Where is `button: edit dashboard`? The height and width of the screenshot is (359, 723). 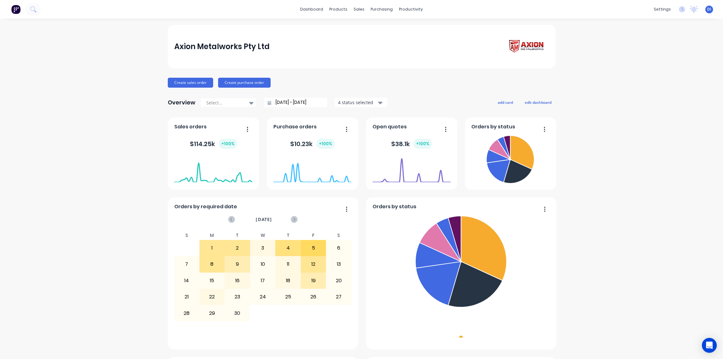 button: edit dashboard is located at coordinates (538, 102).